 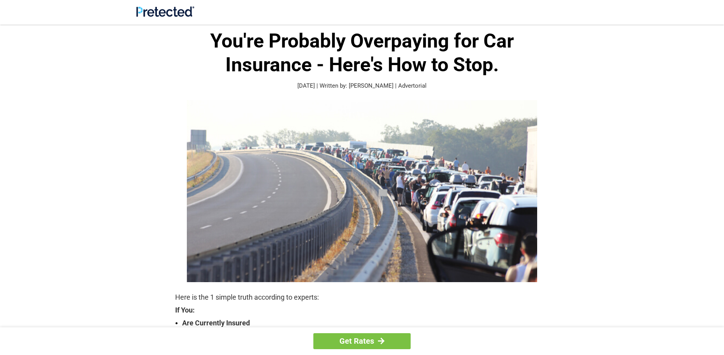 I want to click on h1: You're Probably Overpaying for Car Insurance - Here's How to Stop., so click(x=362, y=53).